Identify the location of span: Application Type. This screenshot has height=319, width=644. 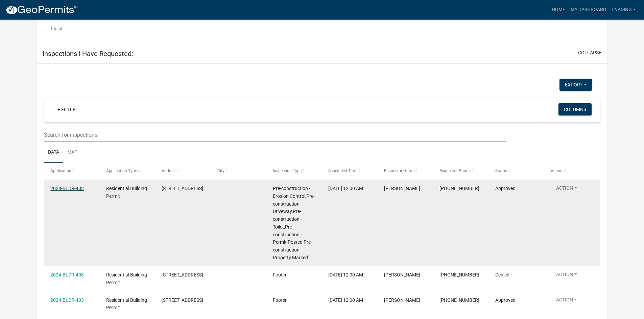
(121, 171).